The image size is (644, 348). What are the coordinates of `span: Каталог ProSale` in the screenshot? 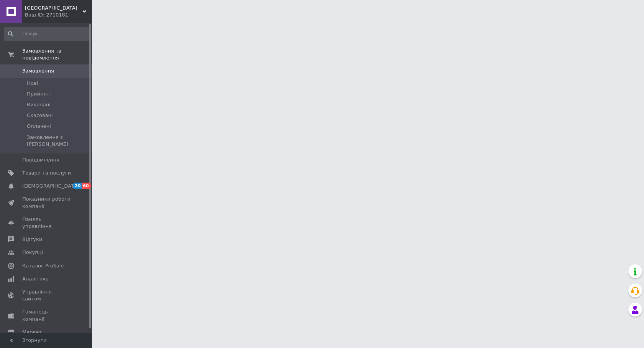 It's located at (43, 266).